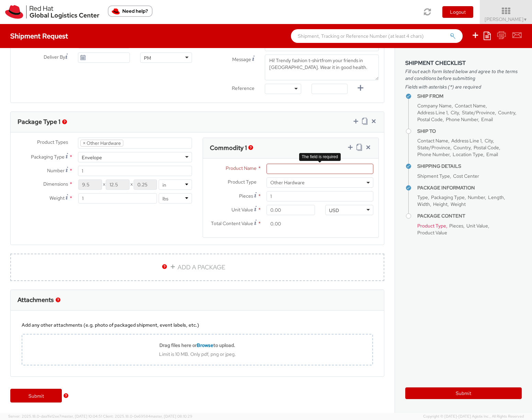 Image resolution: width=532 pixels, height=420 pixels. I want to click on h4: Package Content, so click(470, 216).